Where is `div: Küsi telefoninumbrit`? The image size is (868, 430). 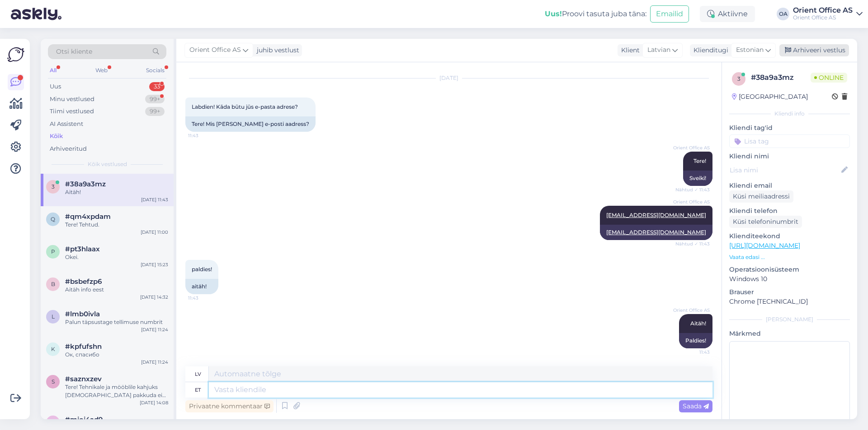
div: Küsi telefoninumbrit is located at coordinates (765, 222).